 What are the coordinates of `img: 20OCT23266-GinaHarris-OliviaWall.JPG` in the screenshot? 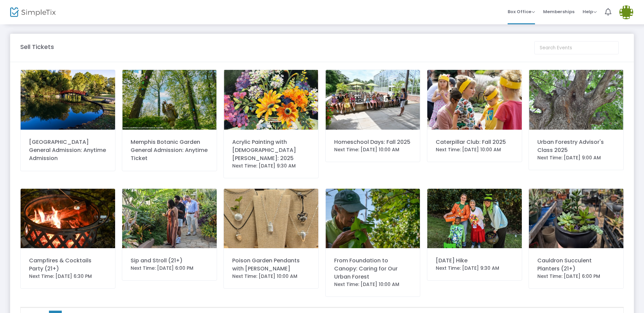 It's located at (68, 218).